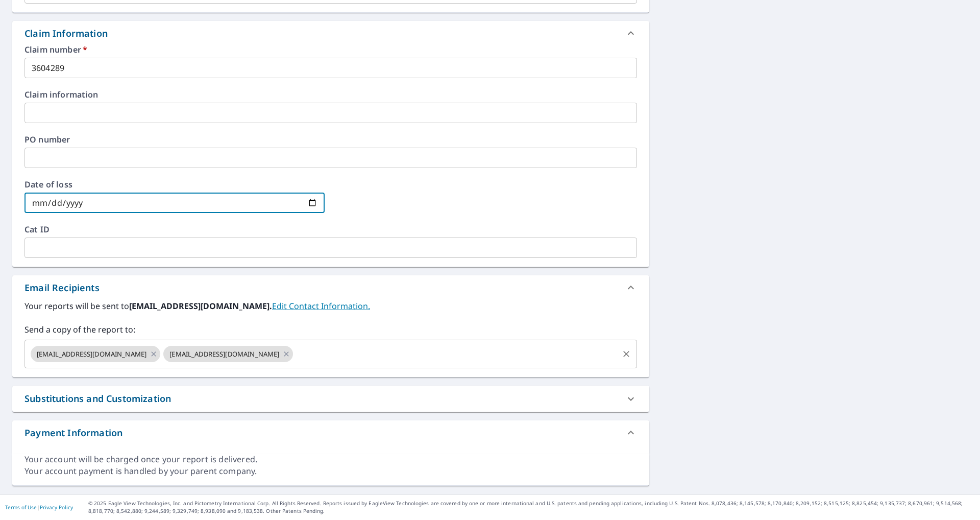 The image size is (980, 520). I want to click on label: PO number, so click(331, 139).